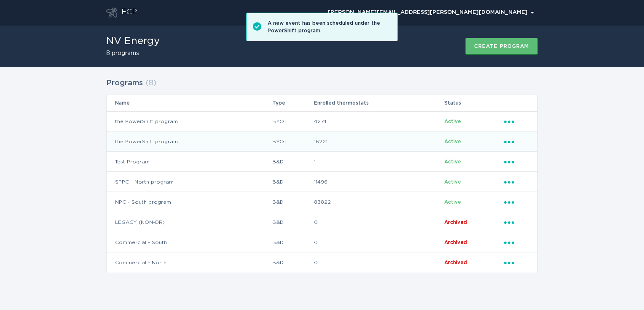 This screenshot has width=644, height=310. I want to click on th: Name, so click(189, 103).